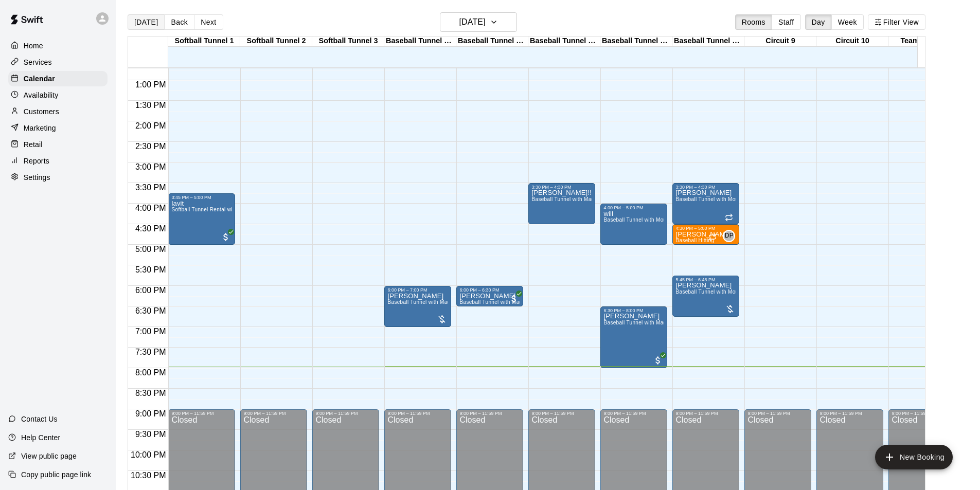 The height and width of the screenshot is (490, 980). Describe the element at coordinates (634, 208) in the screenshot. I see `div: 4:00 PM – 5:00 PM` at that location.